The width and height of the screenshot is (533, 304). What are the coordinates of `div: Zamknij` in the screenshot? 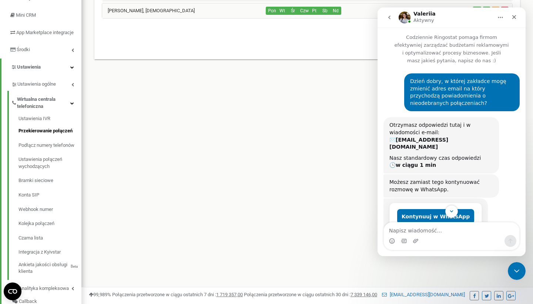 It's located at (137, 10).